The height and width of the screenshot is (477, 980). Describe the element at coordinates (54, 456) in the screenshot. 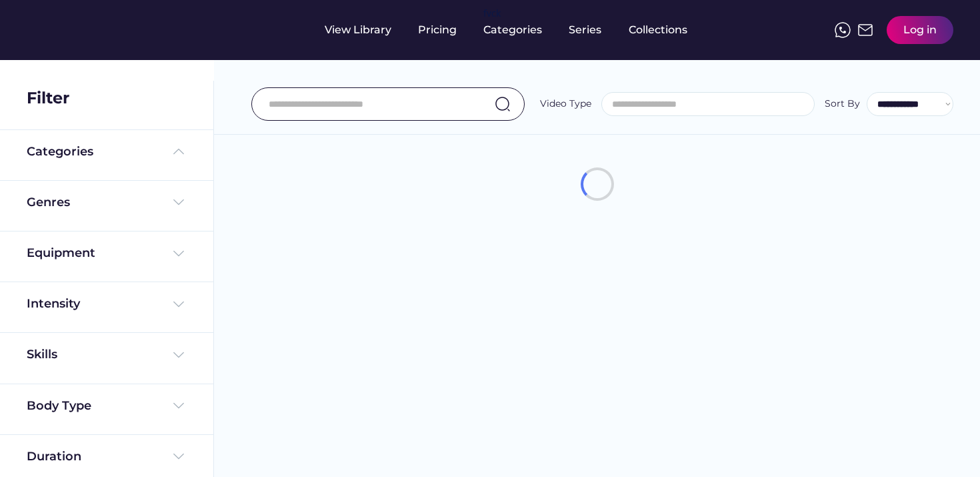

I see `div: Duration` at that location.